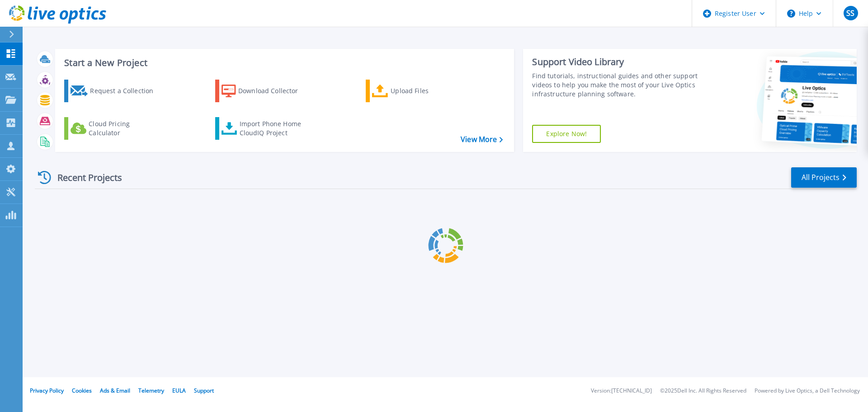 This screenshot has height=412, width=868. I want to click on a: EULA, so click(179, 391).